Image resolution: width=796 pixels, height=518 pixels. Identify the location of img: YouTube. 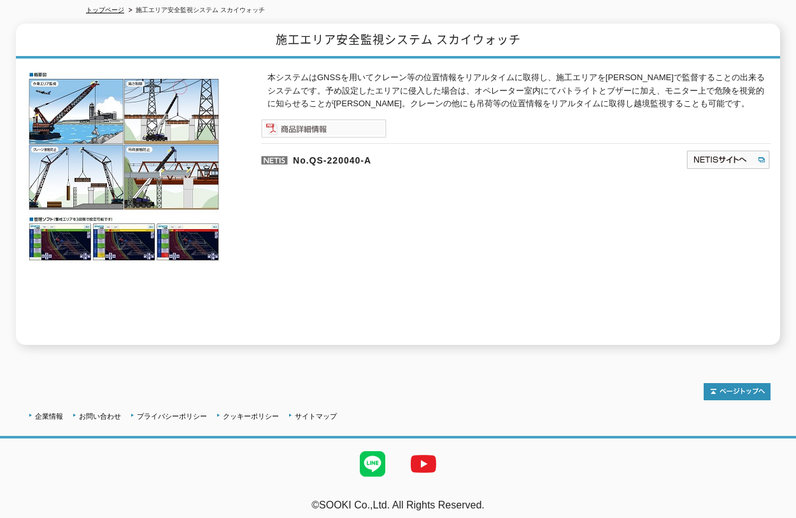
(423, 464).